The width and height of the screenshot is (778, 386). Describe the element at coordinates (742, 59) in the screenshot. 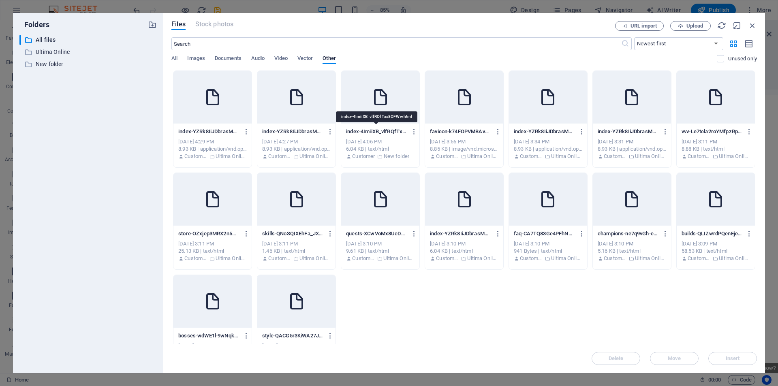

I see `p: Displays only files that are not in use on the website. Files added during this session can still...` at that location.